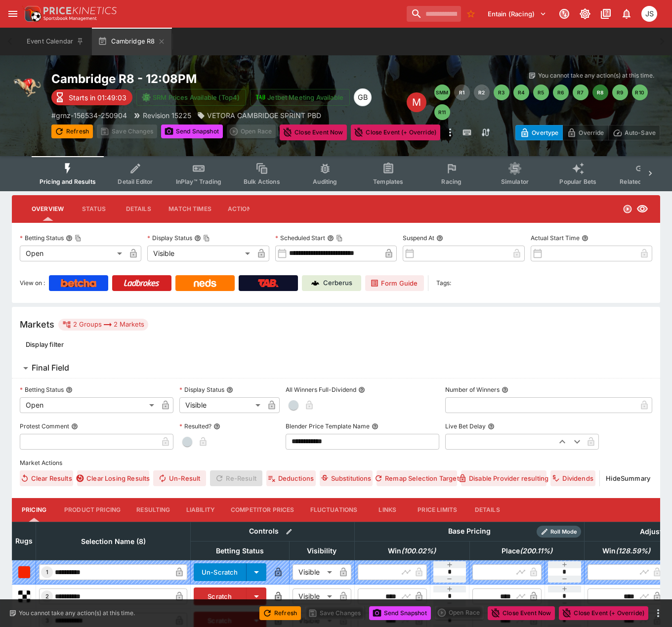  Describe the element at coordinates (170, 238) in the screenshot. I see `p: Display Status` at that location.